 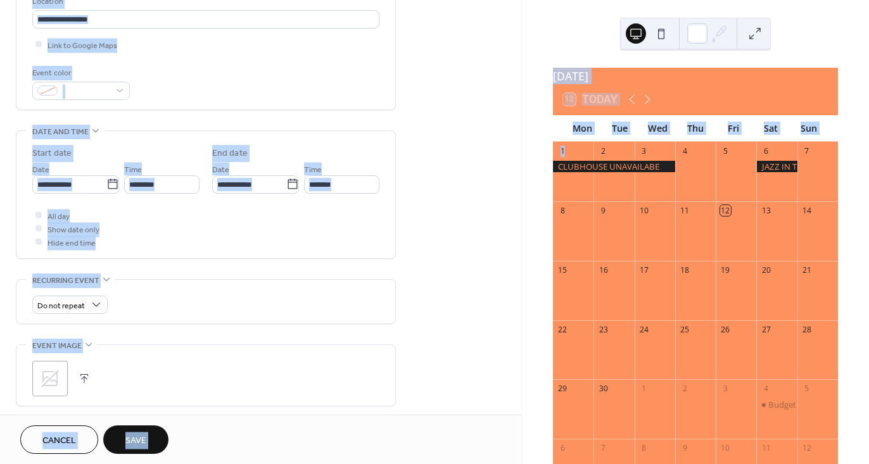 I want to click on div: CLUBHOUSE UNAVAILABE, so click(x=614, y=167).